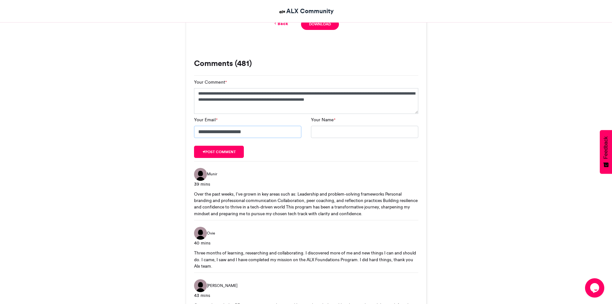 The height and width of the screenshot is (304, 612). What do you see at coordinates (210, 82) in the screenshot?
I see `label: Your Comment` at bounding box center [210, 82].